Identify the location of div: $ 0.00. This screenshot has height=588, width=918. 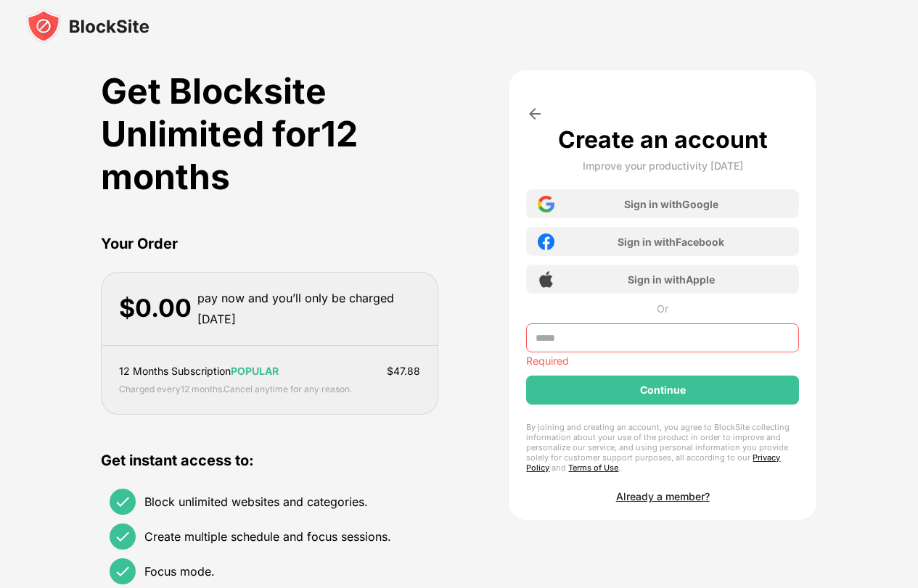
(155, 308).